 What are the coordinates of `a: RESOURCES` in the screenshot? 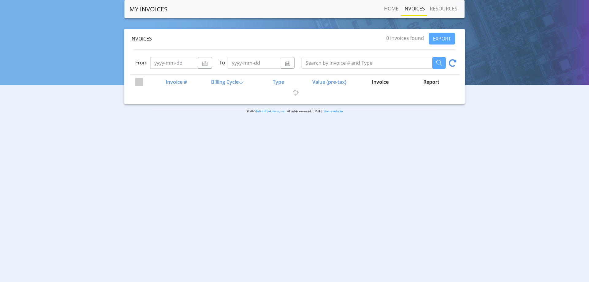 It's located at (444, 9).